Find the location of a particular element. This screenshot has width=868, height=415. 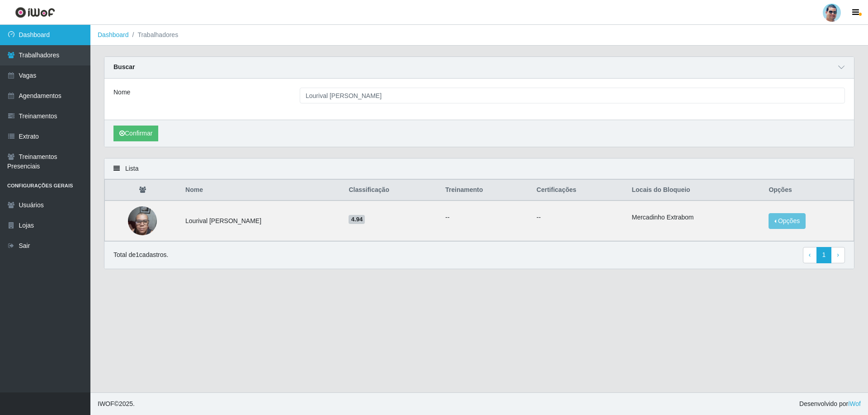

strong: Buscar is located at coordinates (124, 67).